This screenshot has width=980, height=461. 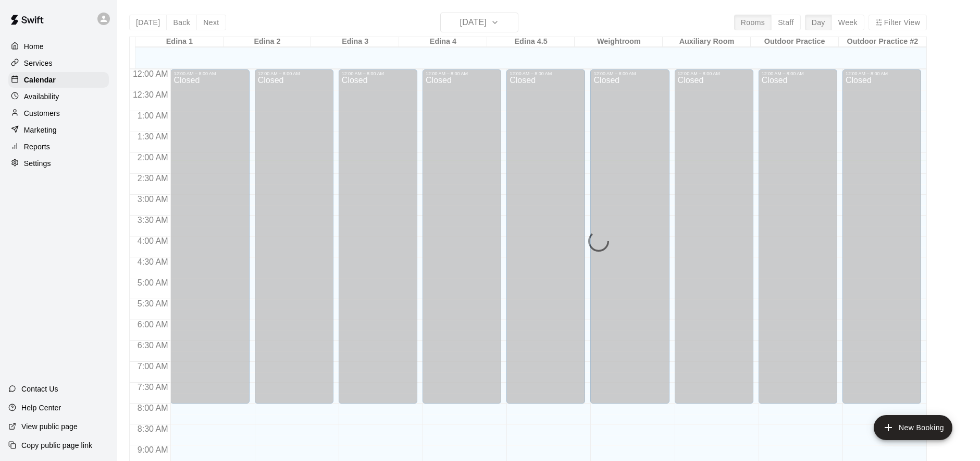 I want to click on span: 8:30 AM, so click(x=153, y=428).